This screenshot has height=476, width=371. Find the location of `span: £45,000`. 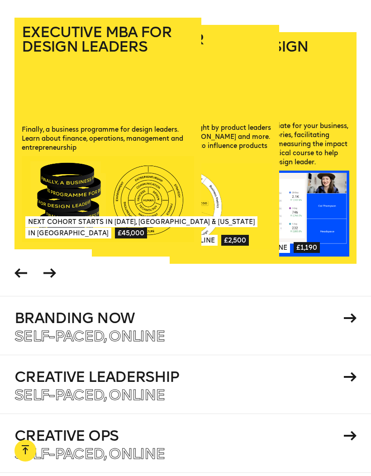

span: £45,000 is located at coordinates (131, 233).